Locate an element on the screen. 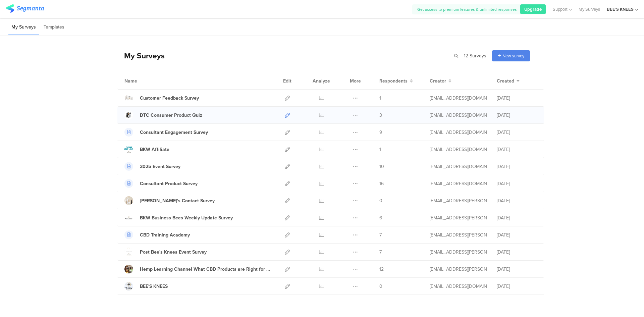 The height and width of the screenshot is (317, 644). span: Created is located at coordinates (506, 81).